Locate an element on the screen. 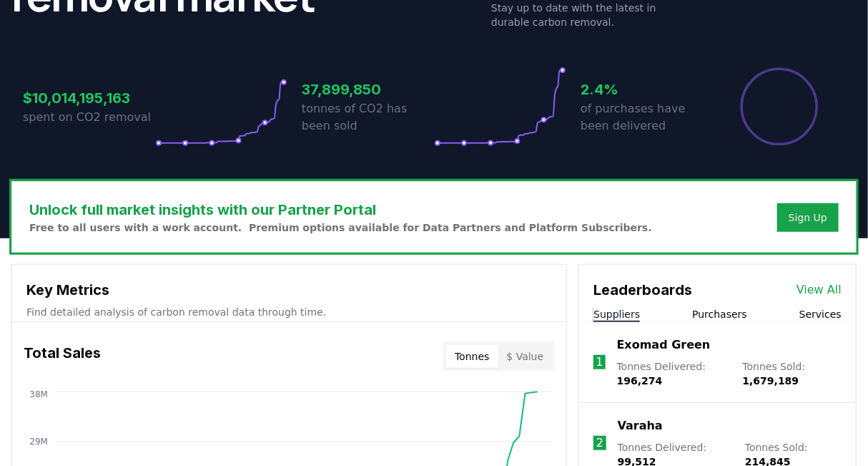  h3: Leaderboards is located at coordinates (642, 290).